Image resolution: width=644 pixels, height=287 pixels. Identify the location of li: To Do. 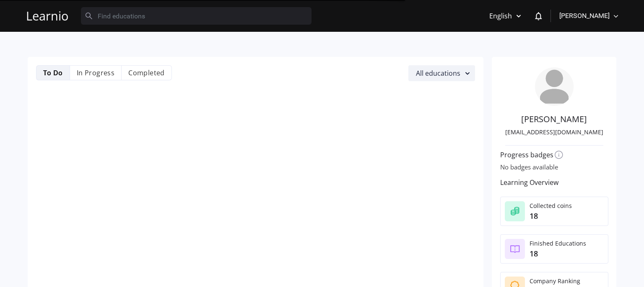
(53, 73).